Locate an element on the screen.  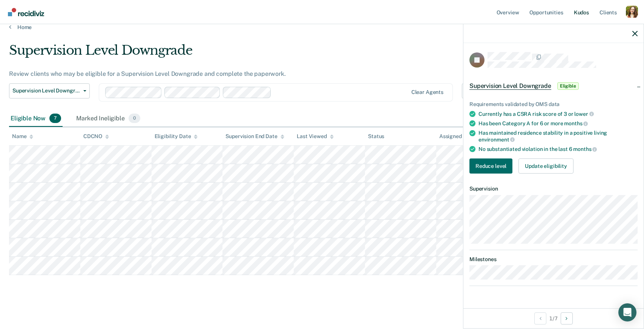
button: Reduce level is located at coordinates (491, 166).